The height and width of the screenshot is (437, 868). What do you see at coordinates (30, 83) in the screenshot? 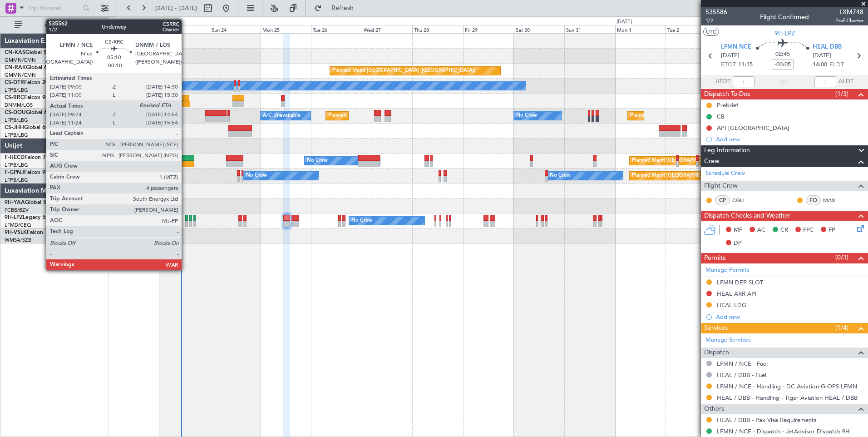
I see `a: CS-DTRFalcon 2000` at bounding box center [30, 83].